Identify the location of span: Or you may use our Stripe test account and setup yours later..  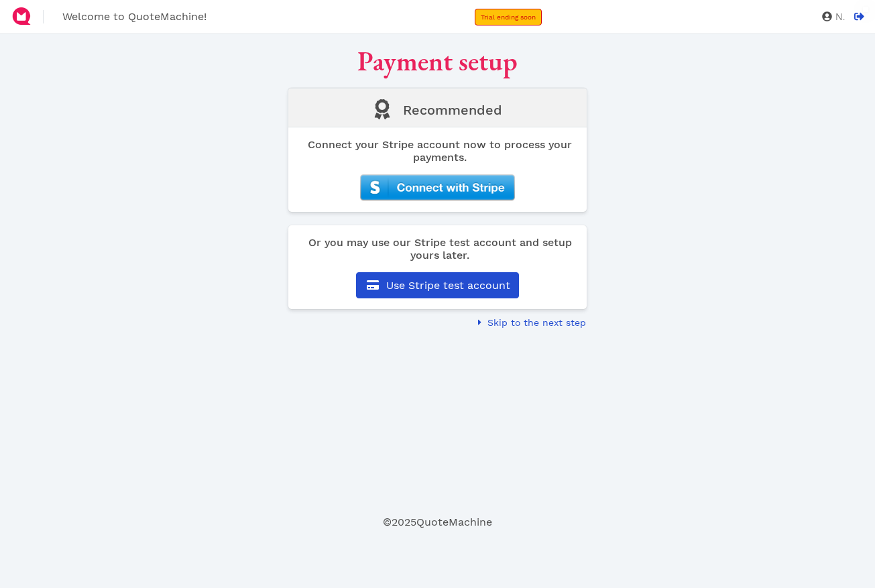
(440, 249).